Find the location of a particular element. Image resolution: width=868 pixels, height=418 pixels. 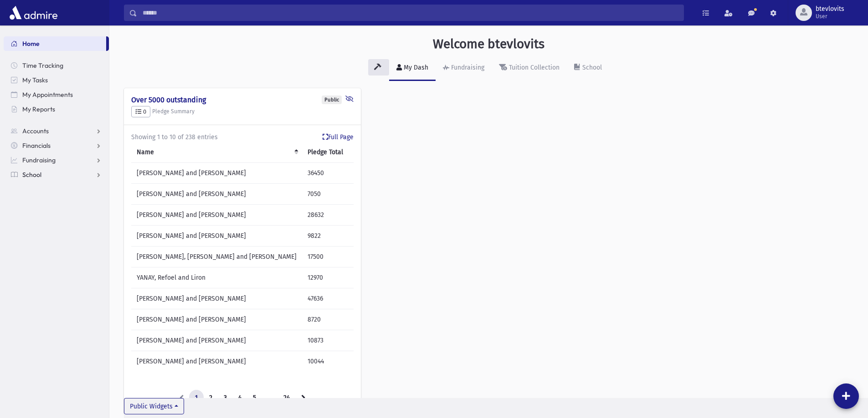

span: My Tasks is located at coordinates (35, 80).